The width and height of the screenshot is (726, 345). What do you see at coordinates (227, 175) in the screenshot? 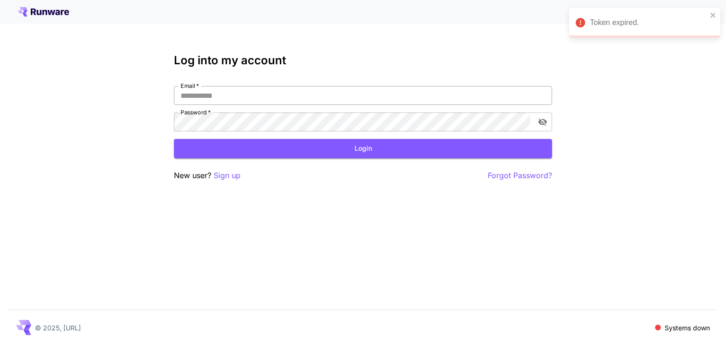
I see `p: Sign up` at bounding box center [227, 175].